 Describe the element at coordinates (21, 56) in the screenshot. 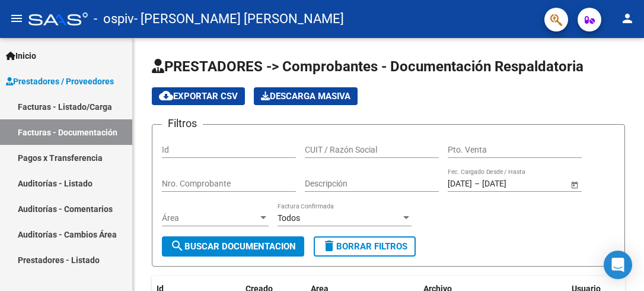

I see `span: Inicio` at that location.